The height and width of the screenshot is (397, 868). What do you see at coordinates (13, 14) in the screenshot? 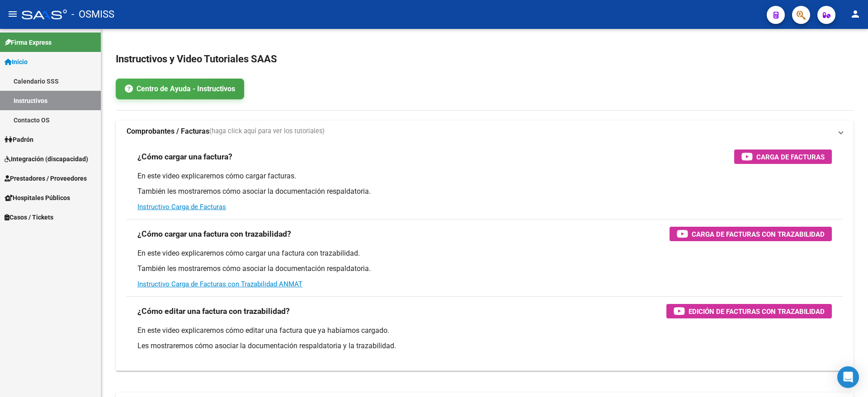
I see `mat-icon: menu` at bounding box center [13, 14].